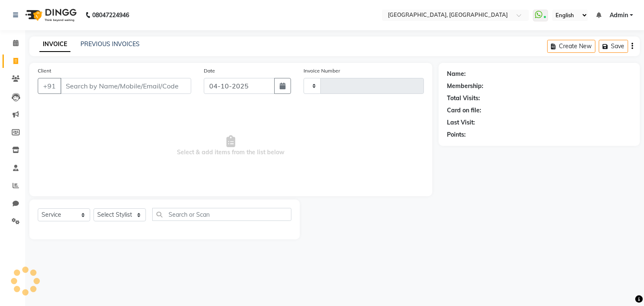  What do you see at coordinates (110, 15) in the screenshot?
I see `b: 08047224946` at bounding box center [110, 15].